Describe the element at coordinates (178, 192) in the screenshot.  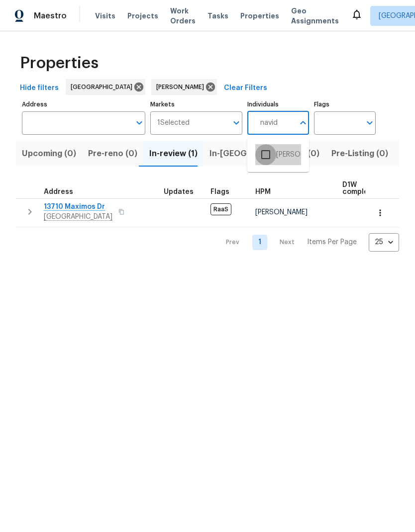
I see `span: Updates` at that location.